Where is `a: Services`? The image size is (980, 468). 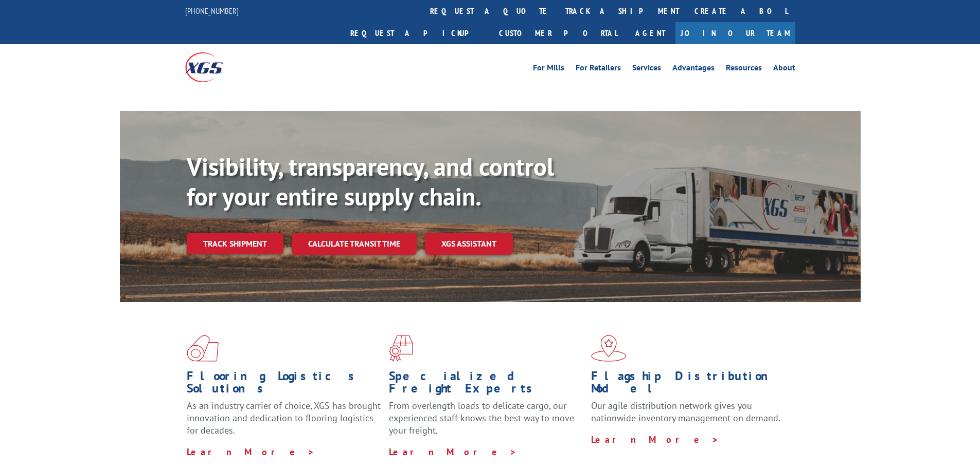 a: Services is located at coordinates (646, 70).